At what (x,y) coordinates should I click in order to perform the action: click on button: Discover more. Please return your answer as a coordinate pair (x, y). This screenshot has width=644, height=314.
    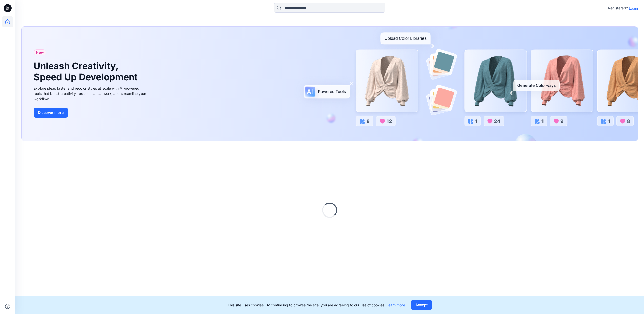
    Looking at the image, I should click on (51, 113).